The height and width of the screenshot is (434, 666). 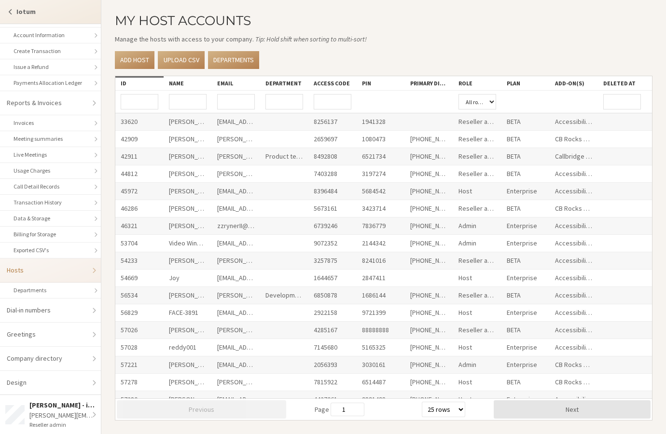 What do you see at coordinates (381, 243) in the screenshot?
I see `div: 2144342` at bounding box center [381, 243].